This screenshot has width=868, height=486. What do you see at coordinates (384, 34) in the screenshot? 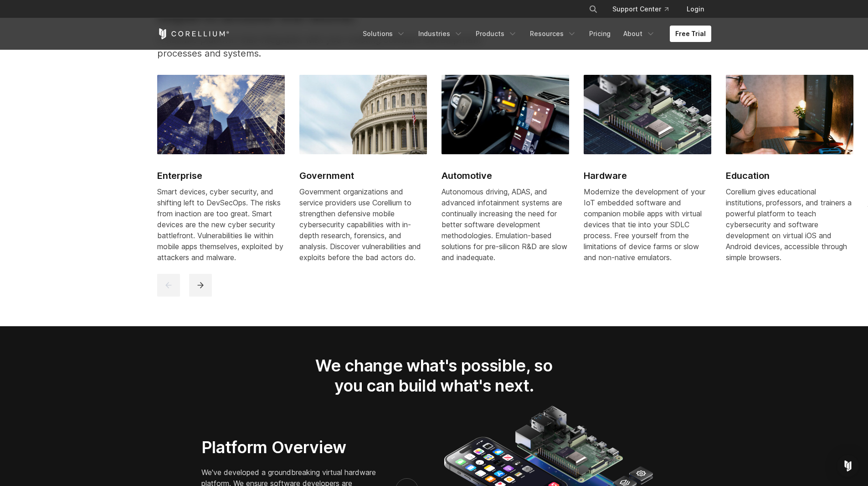
I see `a: Solutions` at bounding box center [384, 34].